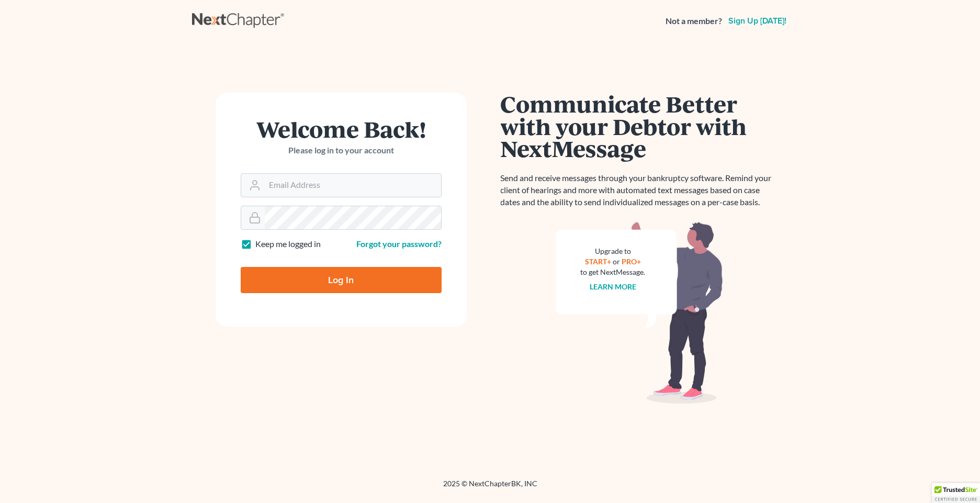 This screenshot has height=503, width=980. What do you see at coordinates (490, 488) in the screenshot?
I see `div: 2025 © NextChapterBK, INC` at bounding box center [490, 488].